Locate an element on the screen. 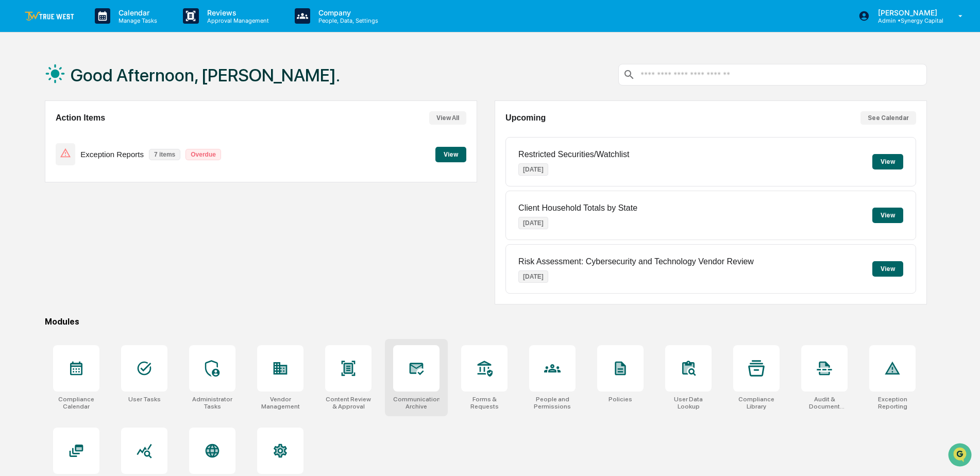 The height and width of the screenshot is (476, 980). div: Compliance Library is located at coordinates (757, 403).